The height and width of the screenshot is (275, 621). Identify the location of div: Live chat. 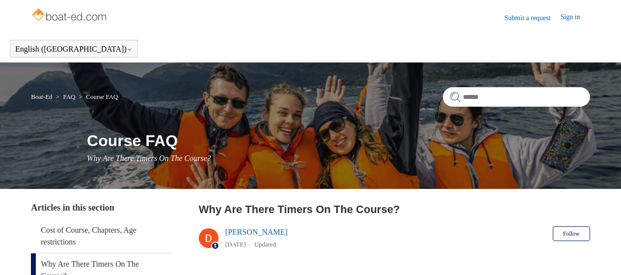
(609, 262).